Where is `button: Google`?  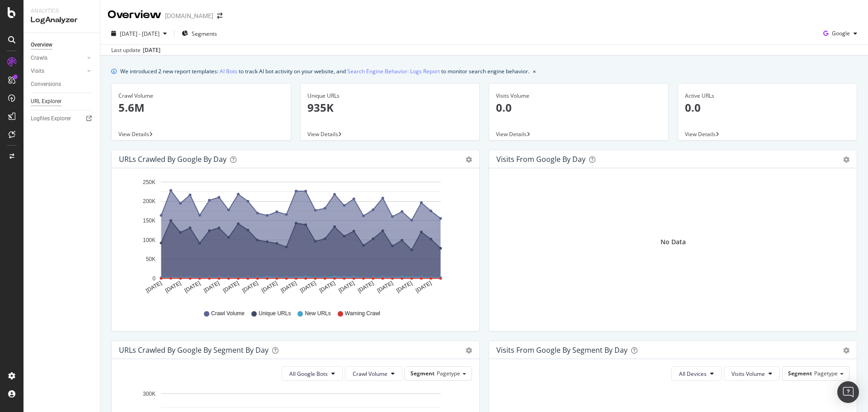 button: Google is located at coordinates (840, 33).